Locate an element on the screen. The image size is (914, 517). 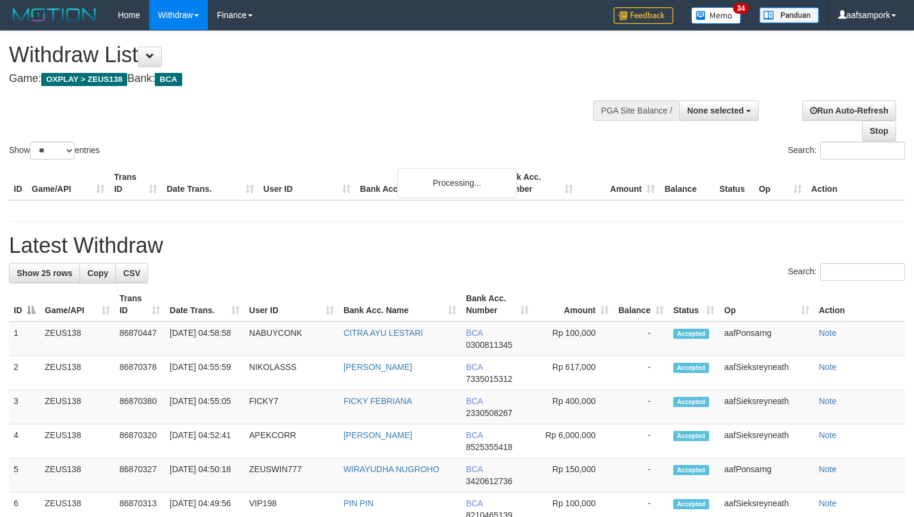
span: Copy 7335015312 to clipboard is located at coordinates (489, 379).